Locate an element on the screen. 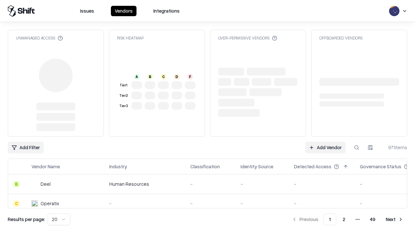 The width and height of the screenshot is (415, 233). div: Classification is located at coordinates (205, 167).